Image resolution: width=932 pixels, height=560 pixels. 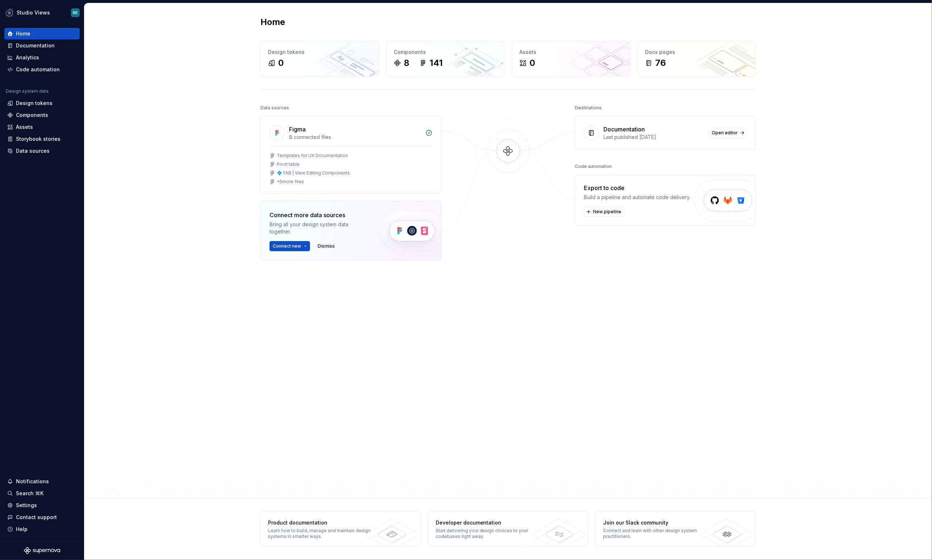 I want to click on div: Help, so click(x=22, y=529).